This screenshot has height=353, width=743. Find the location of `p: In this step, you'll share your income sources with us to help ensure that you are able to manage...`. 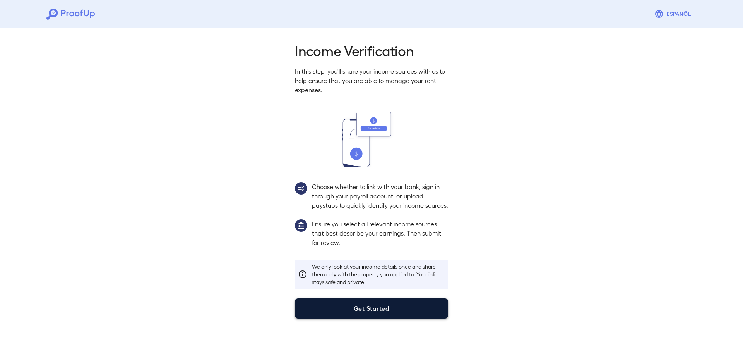

p: In this step, you'll share your income sources with us to help ensure that you are able to manage... is located at coordinates (372, 80).